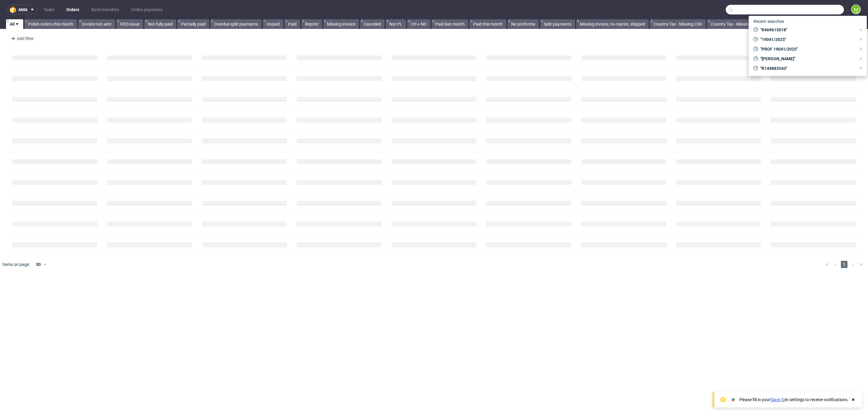 The width and height of the screenshot is (868, 415). I want to click on figcaption: EJ, so click(856, 10).